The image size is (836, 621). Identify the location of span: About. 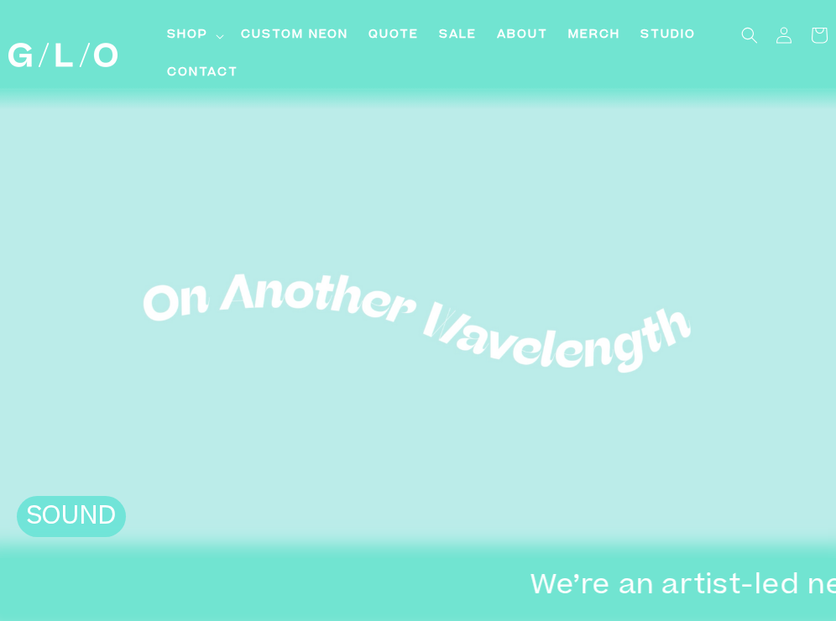
(522, 35).